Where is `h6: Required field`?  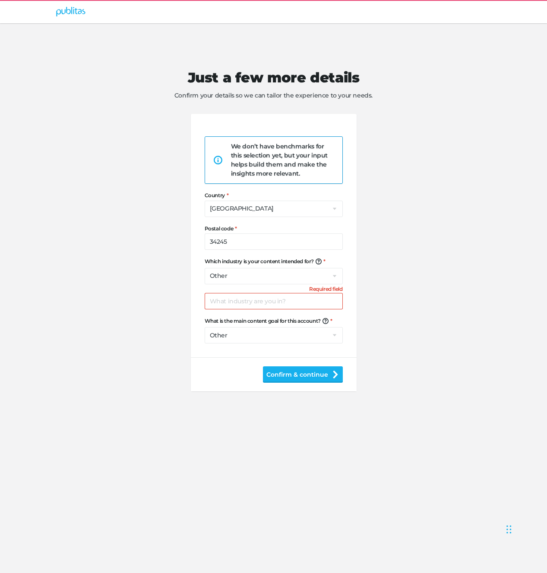 h6: Required field is located at coordinates (325, 289).